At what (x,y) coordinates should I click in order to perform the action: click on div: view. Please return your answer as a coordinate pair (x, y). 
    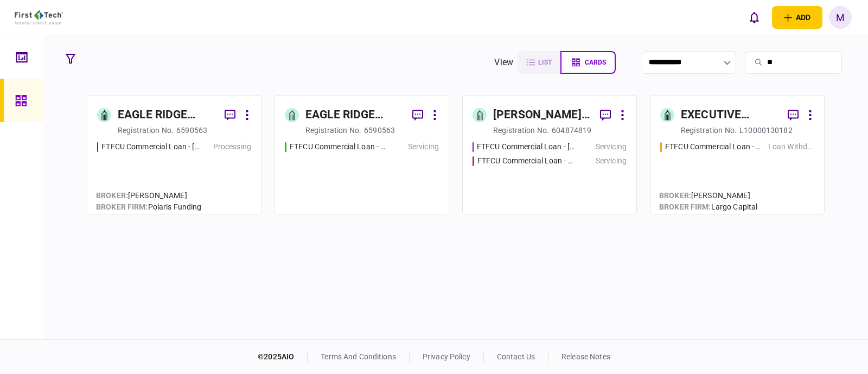
    Looking at the image, I should click on (503, 62).